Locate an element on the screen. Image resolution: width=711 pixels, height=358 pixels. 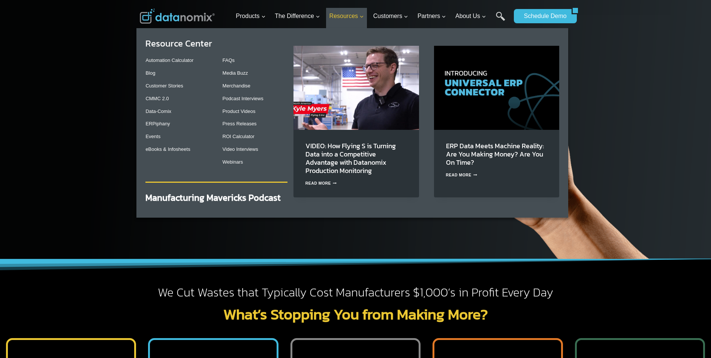
a: Data-Comix is located at coordinates (158, 111).